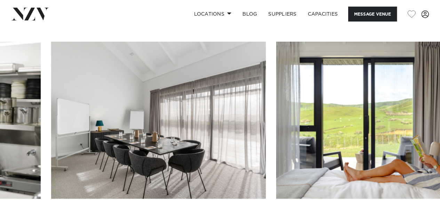 This screenshot has height=203, width=440. Describe the element at coordinates (30, 14) in the screenshot. I see `img: nzv-logo.png` at that location.